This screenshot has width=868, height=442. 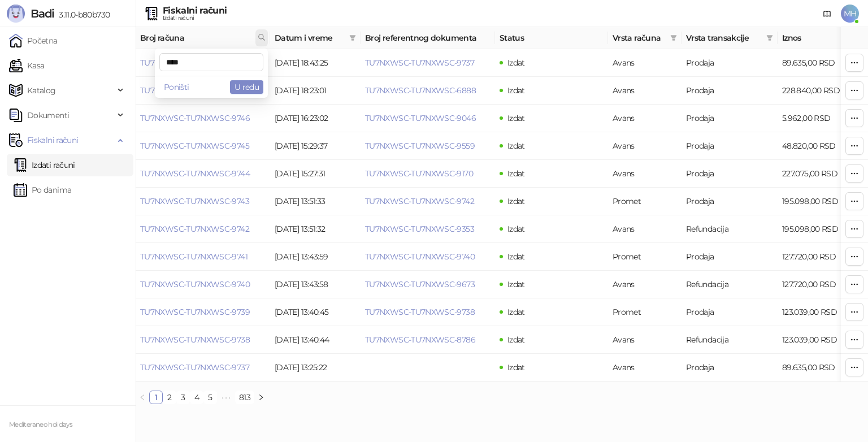 I want to click on span: Badi, so click(x=43, y=14).